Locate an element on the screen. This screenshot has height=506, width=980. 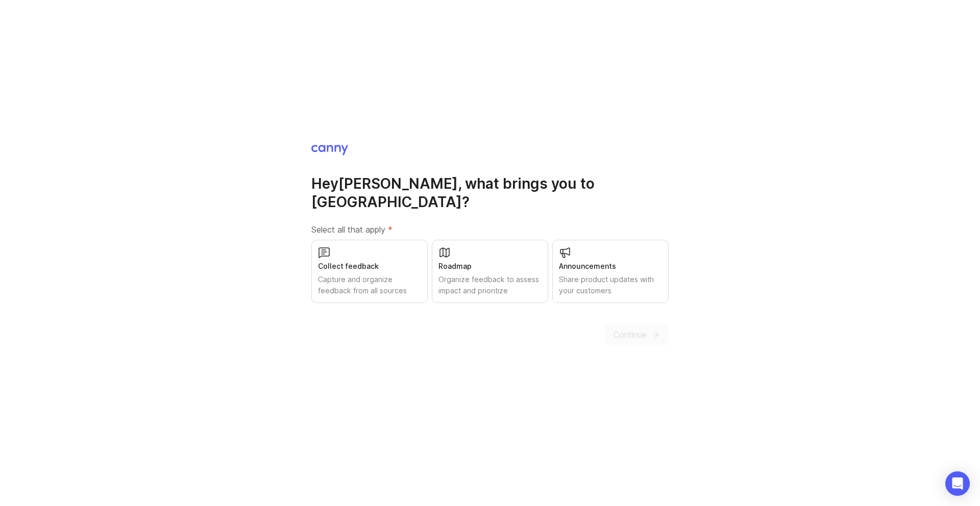
div: Collect feedback is located at coordinates (369, 266).